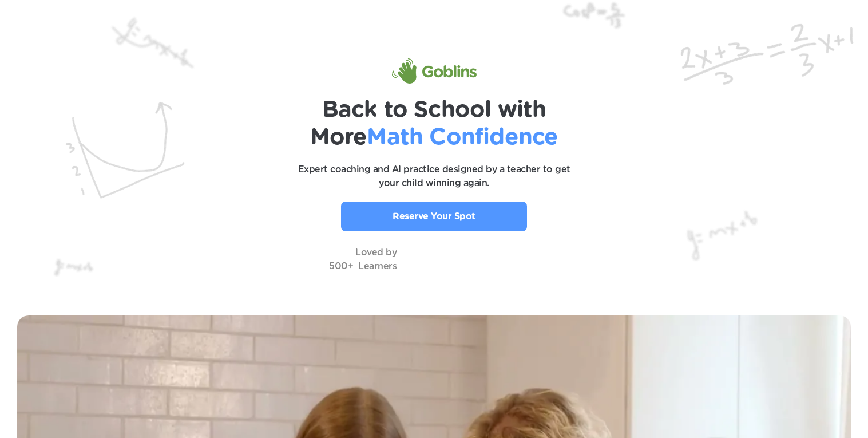  What do you see at coordinates (462, 137) in the screenshot?
I see `span: Math Confidence` at bounding box center [462, 137].